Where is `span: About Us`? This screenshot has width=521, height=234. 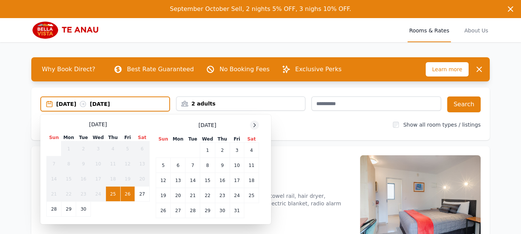
span: About Us is located at coordinates (476, 30).